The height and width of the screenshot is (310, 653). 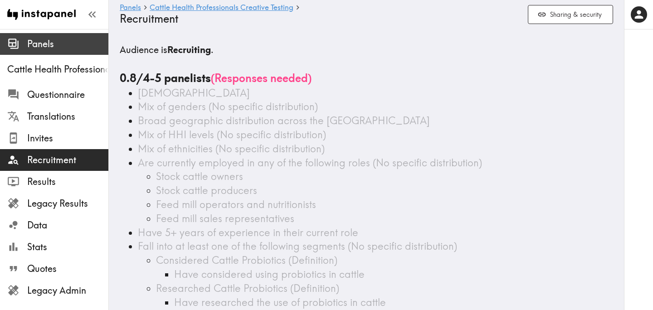 I want to click on h4: Recruitment, so click(x=320, y=19).